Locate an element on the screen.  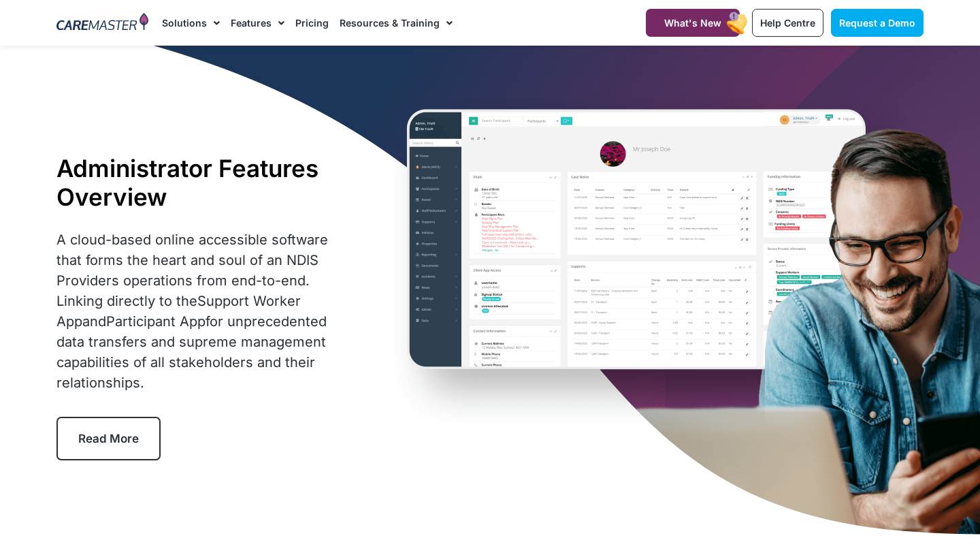
span: A cloud-based online accessible software that forms the heart and soul of an NDIS Providers opera... is located at coordinates (192, 311).